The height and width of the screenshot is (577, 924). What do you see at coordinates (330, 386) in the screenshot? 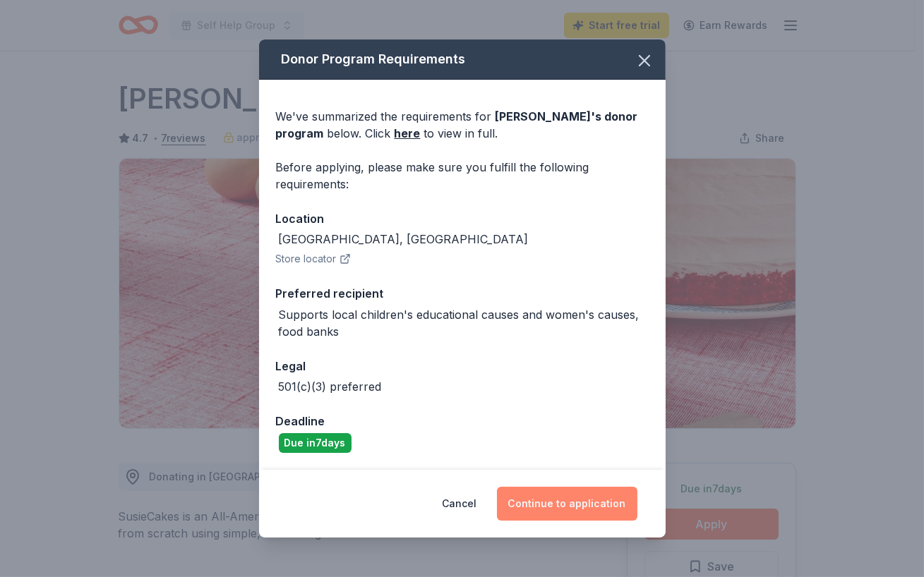
I see `div: 501(c)(3) preferred` at bounding box center [330, 386].